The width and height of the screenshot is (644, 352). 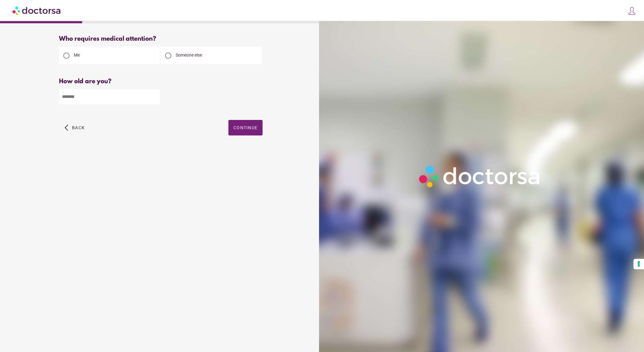 I want to click on span: Someone else, so click(x=189, y=55).